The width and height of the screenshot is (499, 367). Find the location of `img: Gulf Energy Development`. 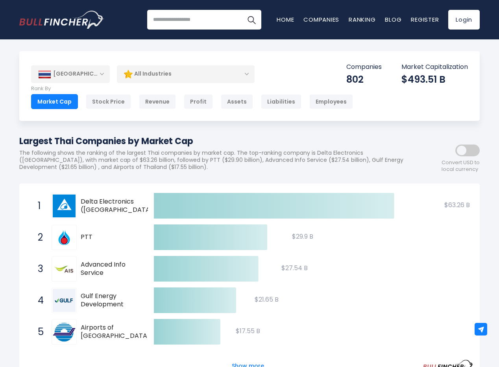

img: Gulf Energy Development is located at coordinates (64, 300).